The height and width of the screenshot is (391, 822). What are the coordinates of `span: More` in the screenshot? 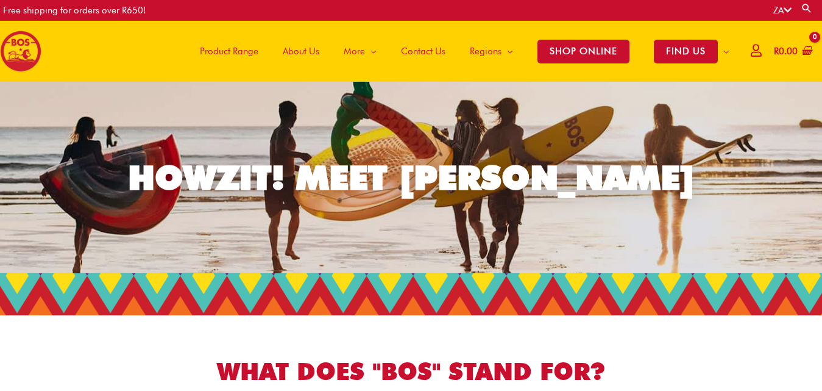 It's located at (354, 51).